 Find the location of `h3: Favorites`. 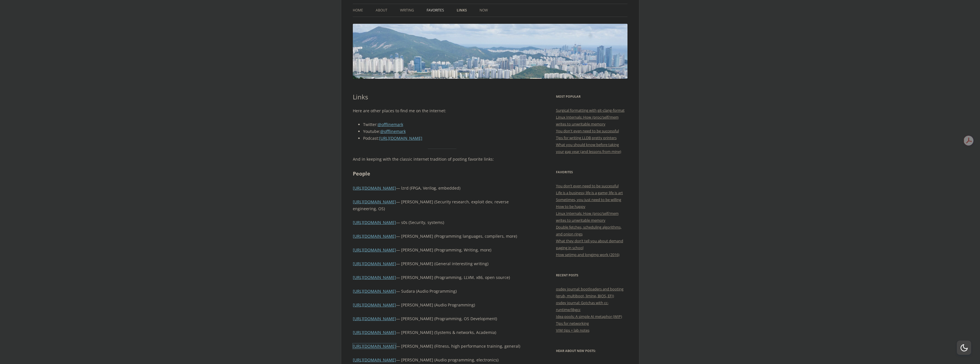

h3: Favorites is located at coordinates (592, 172).